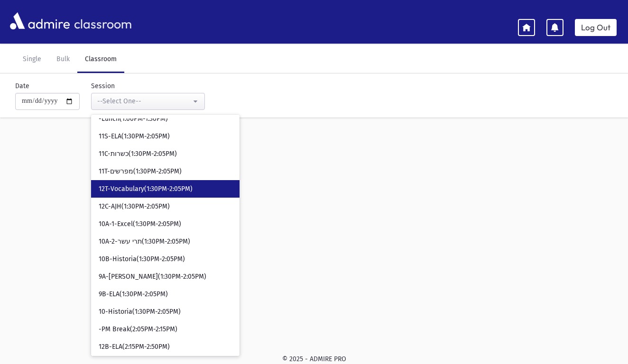 The image size is (628, 364). Describe the element at coordinates (145, 101) in the screenshot. I see `div: --Select One--` at that location.